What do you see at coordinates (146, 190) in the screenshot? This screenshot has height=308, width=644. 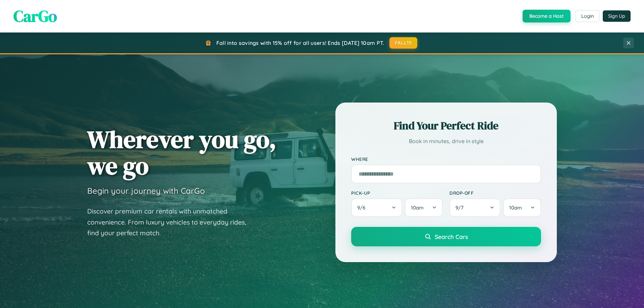 I see `h3: Begin your journey with CarGo` at bounding box center [146, 190].